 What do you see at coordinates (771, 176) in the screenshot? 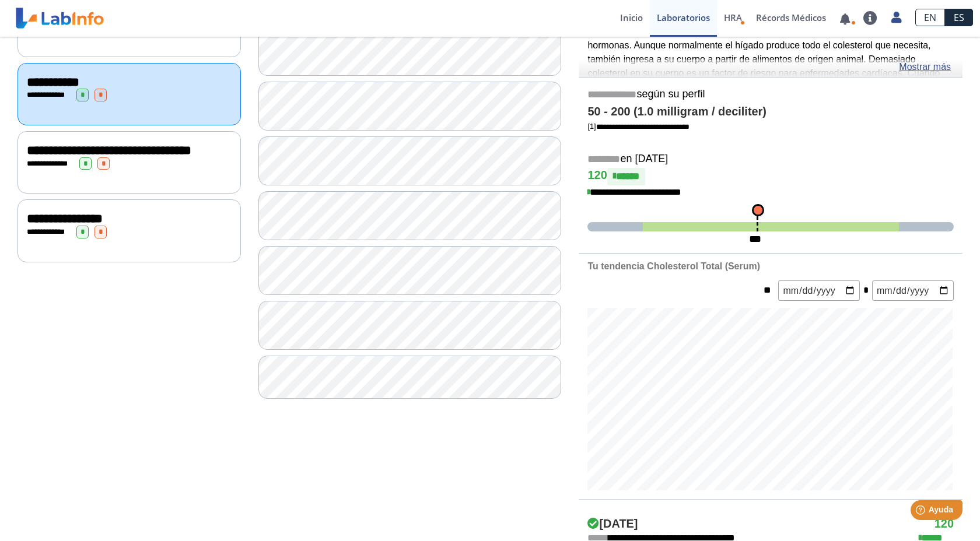
I see `h4: 120` at bounding box center [771, 176].